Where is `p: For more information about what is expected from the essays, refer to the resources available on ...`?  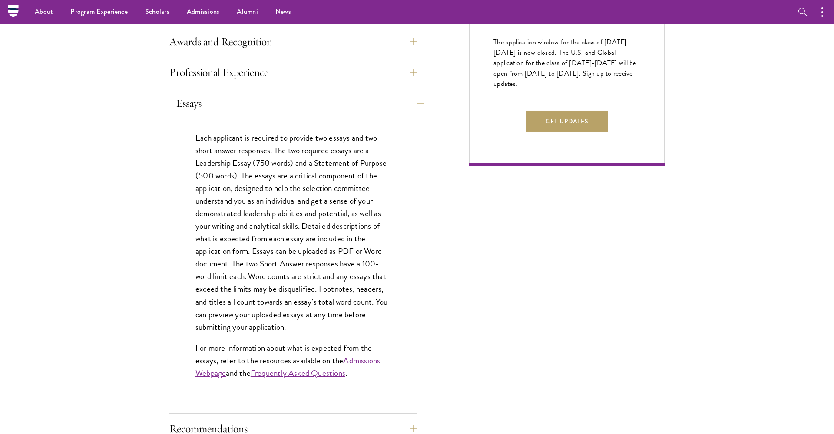
p: For more information about what is expected from the essays, refer to the resources available on ... is located at coordinates (293, 360).